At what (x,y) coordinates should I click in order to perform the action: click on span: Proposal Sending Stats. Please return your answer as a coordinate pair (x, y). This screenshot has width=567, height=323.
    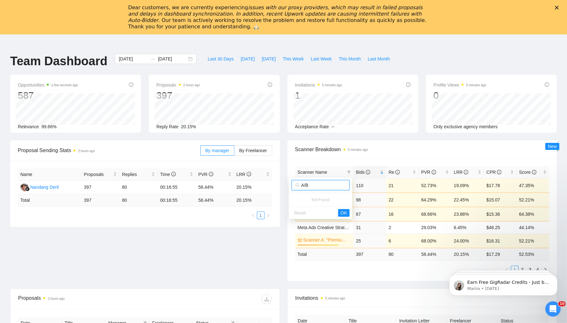
    Looking at the image, I should click on (109, 150).